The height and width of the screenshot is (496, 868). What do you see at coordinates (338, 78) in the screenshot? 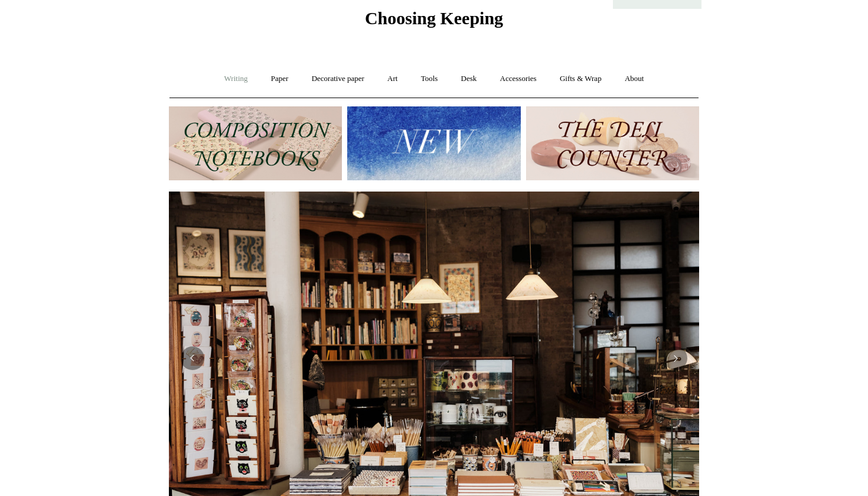
I see `a: Decorative paper` at bounding box center [338, 78].